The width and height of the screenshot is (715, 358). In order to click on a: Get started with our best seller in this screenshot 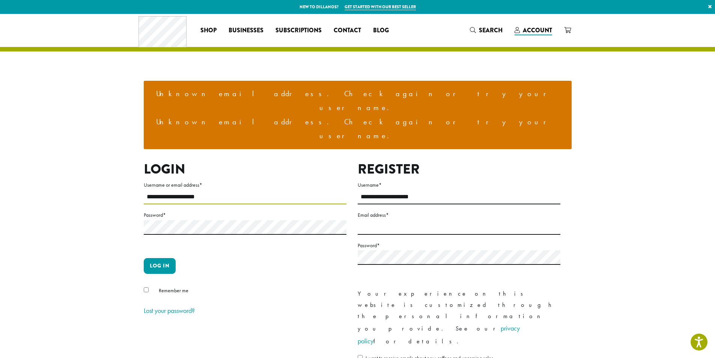, I will do `click(380, 7)`.